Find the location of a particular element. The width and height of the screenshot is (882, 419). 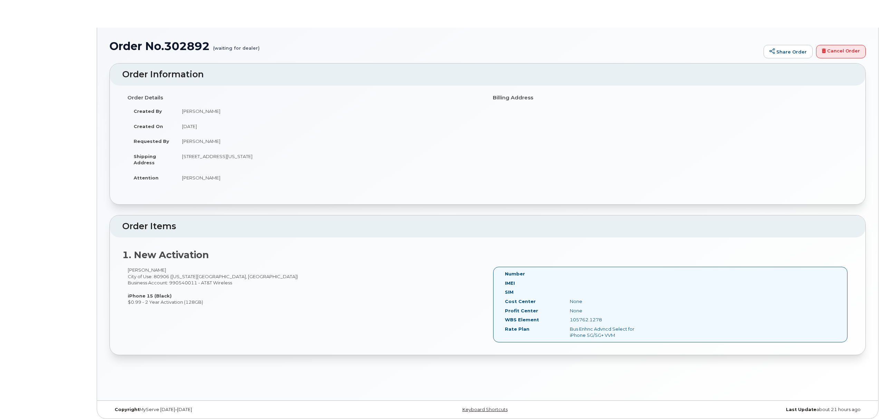

h2: Order Items is located at coordinates (487, 226).